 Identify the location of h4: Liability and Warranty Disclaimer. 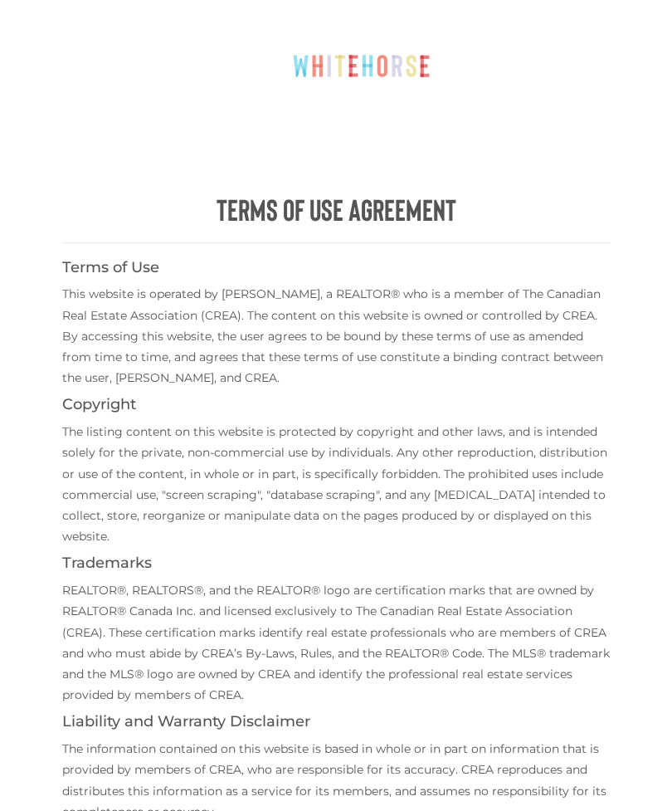
(336, 723).